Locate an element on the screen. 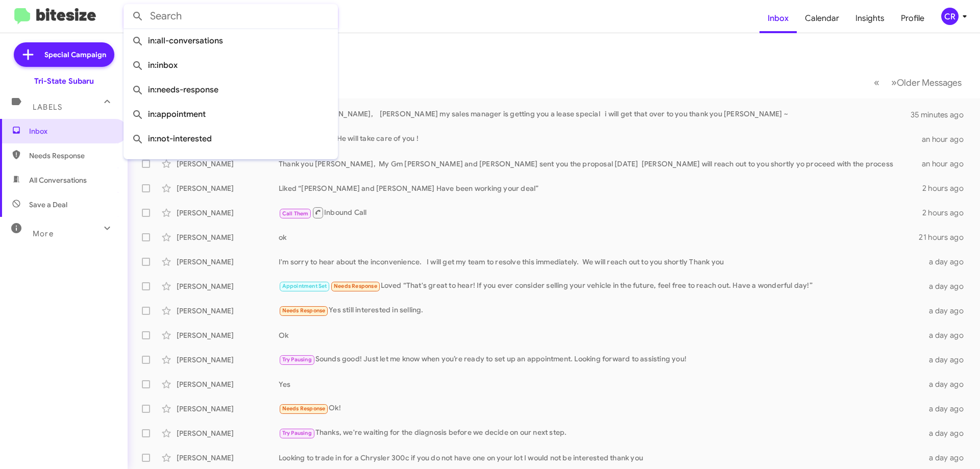 The height and width of the screenshot is (469, 980). button: Previous is located at coordinates (877, 82).